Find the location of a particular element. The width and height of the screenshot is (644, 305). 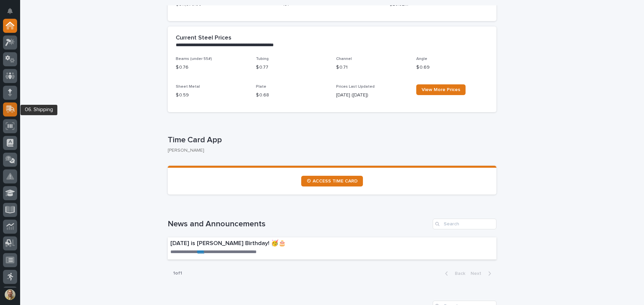

p: $ 0.68 is located at coordinates (292, 95).